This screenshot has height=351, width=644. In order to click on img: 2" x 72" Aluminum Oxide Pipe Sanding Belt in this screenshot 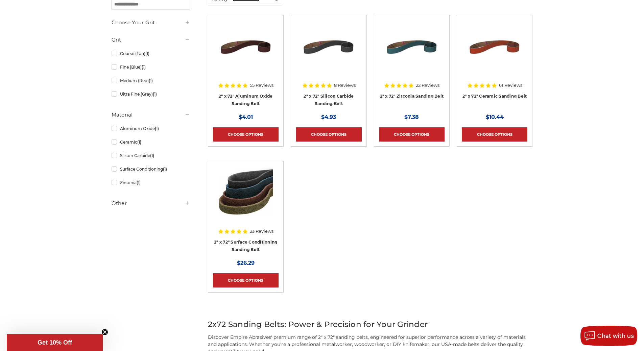, I will do `click(246, 47)`.